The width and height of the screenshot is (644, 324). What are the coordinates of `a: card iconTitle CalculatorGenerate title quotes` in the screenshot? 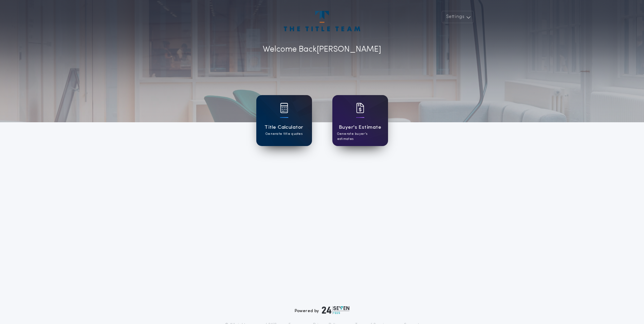 It's located at (284, 121).